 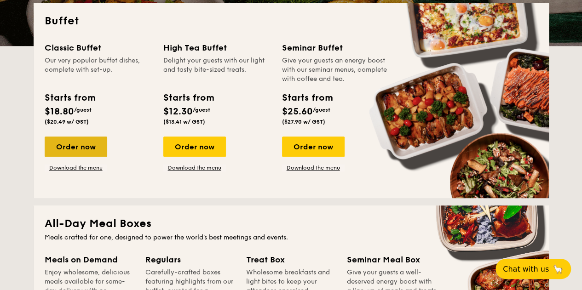 What do you see at coordinates (89, 260) in the screenshot?
I see `div: Meals on Demand` at bounding box center [89, 260].